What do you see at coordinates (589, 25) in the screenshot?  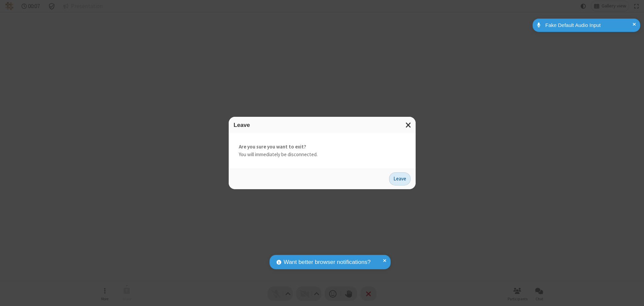 I see `div: Fake Default Audio Input` at bounding box center [589, 25].